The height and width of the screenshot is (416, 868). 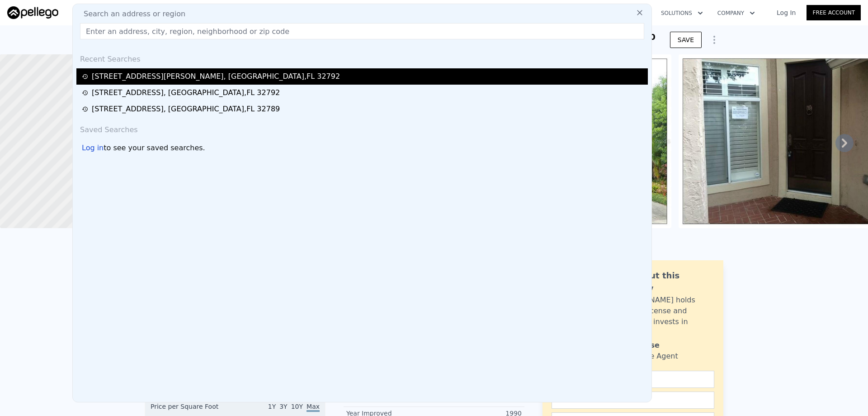 What do you see at coordinates (686, 39) in the screenshot?
I see `button: SAVE` at bounding box center [686, 39].